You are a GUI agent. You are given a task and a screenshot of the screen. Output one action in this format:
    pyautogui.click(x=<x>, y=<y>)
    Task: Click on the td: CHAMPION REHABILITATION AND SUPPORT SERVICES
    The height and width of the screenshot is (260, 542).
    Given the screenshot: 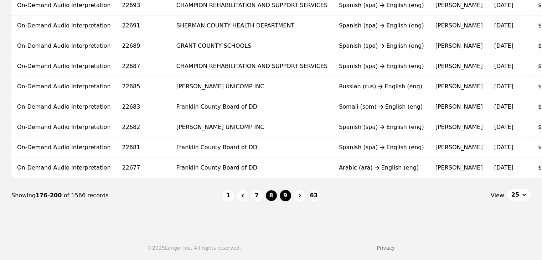 What is the action you would take?
    pyautogui.click(x=252, y=66)
    